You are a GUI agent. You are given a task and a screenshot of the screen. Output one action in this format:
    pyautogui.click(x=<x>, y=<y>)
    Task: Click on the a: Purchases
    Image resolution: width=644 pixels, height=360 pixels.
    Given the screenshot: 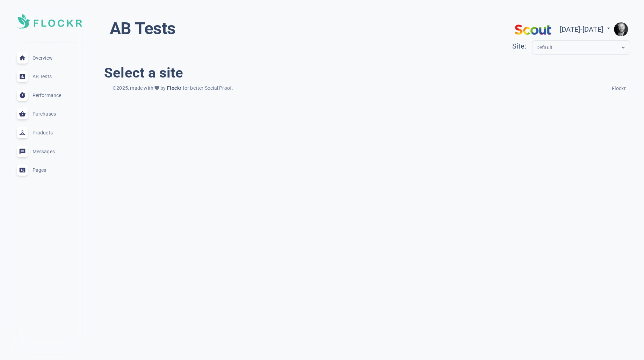 What is the action you would take?
    pyautogui.click(x=49, y=114)
    